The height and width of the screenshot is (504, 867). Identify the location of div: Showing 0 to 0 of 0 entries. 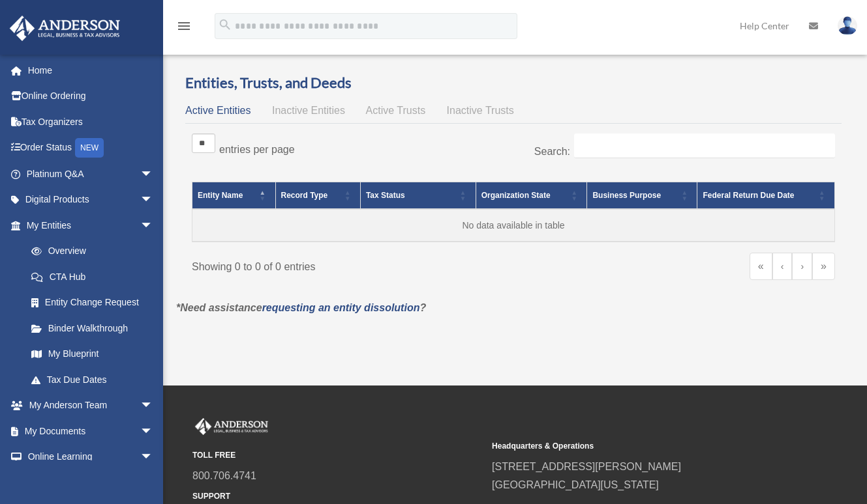
(347, 265).